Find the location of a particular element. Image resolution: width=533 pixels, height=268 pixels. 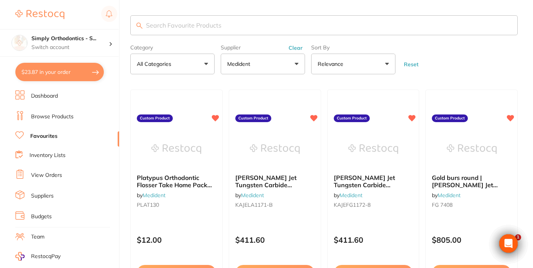

span: PLAT130 is located at coordinates (148, 205).